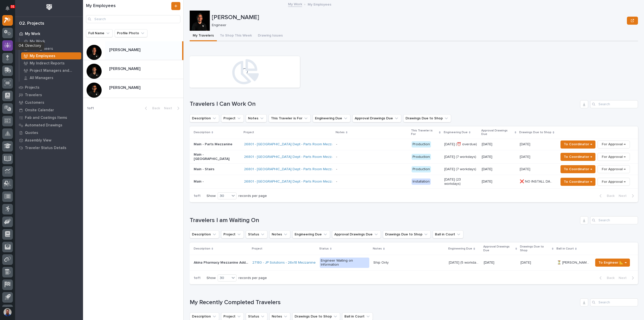 The image size is (644, 320). I want to click on h1: My Employees, so click(128, 6).